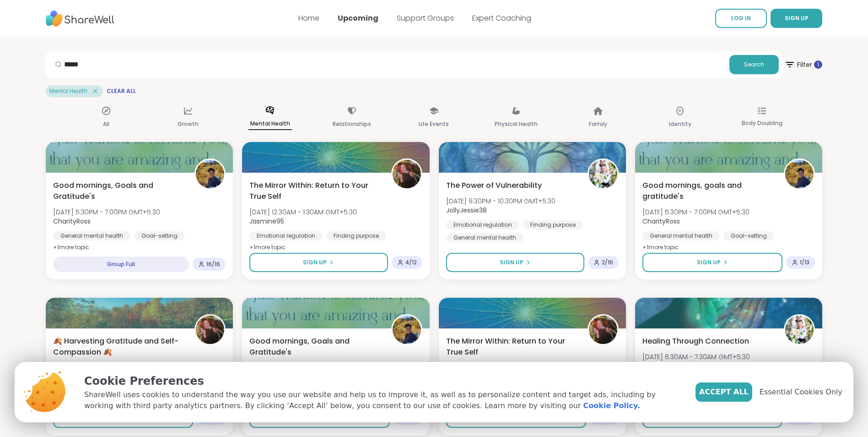 The image size is (868, 437). What do you see at coordinates (607, 262) in the screenshot?
I see `span: 2 / 16` at bounding box center [607, 262].